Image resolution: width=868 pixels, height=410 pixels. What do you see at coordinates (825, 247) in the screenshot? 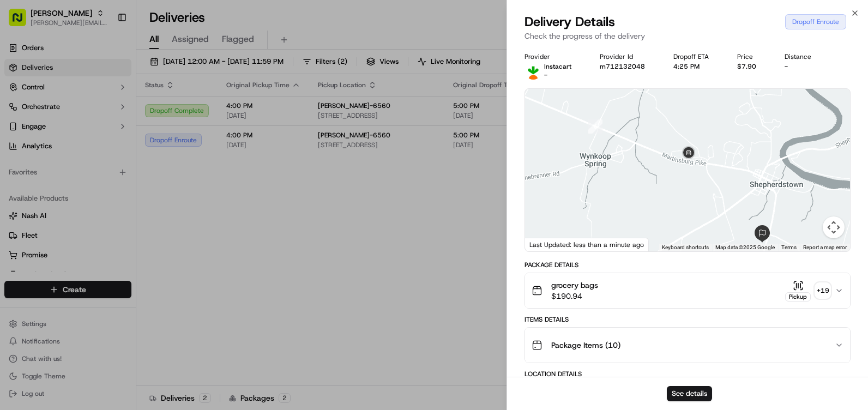
I see `a: Report a map error` at bounding box center [825, 247].